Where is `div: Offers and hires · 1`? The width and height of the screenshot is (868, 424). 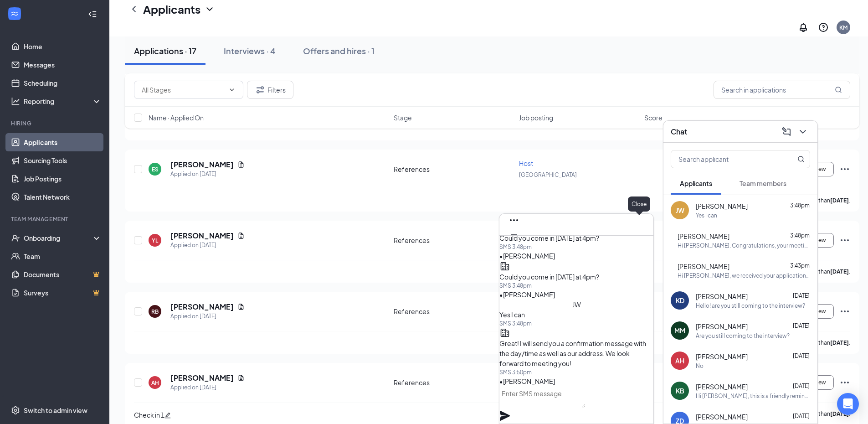 div: Offers and hires · 1 is located at coordinates (339, 50).